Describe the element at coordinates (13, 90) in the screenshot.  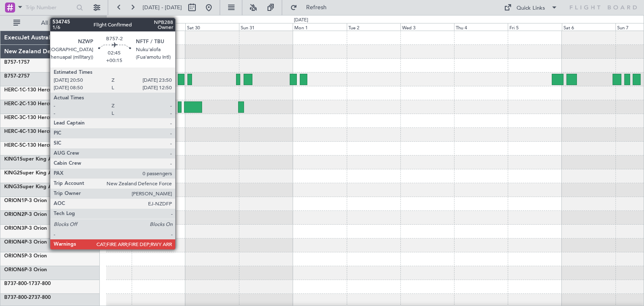
I see `span: HERC-1` at that location.